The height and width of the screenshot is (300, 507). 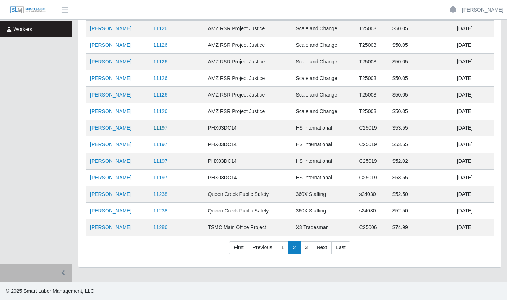 I want to click on span: © 2025 Smart Labor Management, LLC, so click(x=50, y=291).